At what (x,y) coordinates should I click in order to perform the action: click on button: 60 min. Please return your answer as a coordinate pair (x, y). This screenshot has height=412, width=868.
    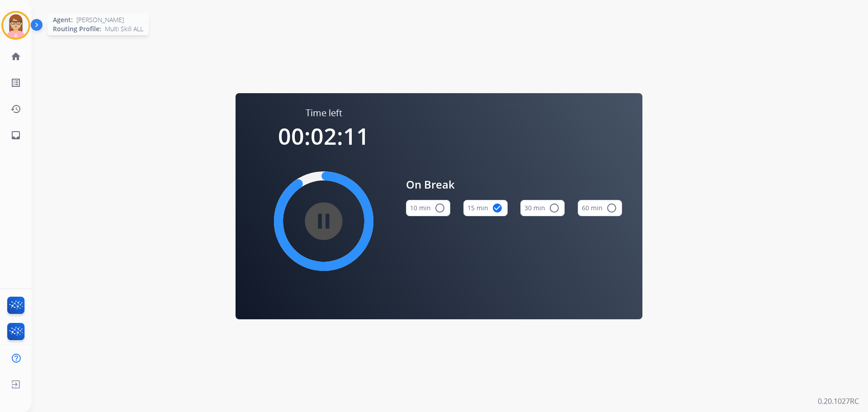
    Looking at the image, I should click on (600, 208).